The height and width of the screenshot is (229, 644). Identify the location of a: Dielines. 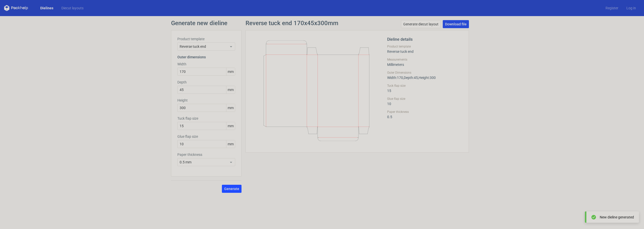
(47, 8).